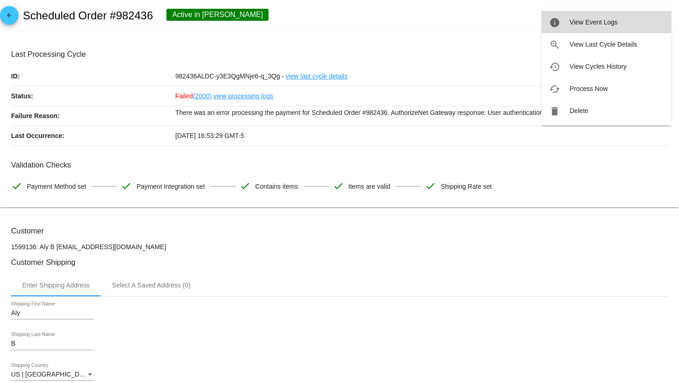 Image resolution: width=679 pixels, height=383 pixels. What do you see at coordinates (603, 44) in the screenshot?
I see `span: View Last Cycle Details` at bounding box center [603, 44].